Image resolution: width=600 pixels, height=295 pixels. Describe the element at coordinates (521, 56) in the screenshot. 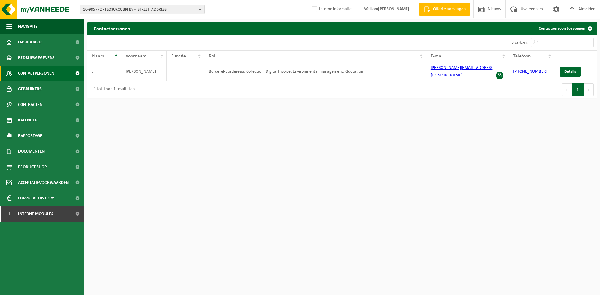

I see `span: Telefoon` at that location.